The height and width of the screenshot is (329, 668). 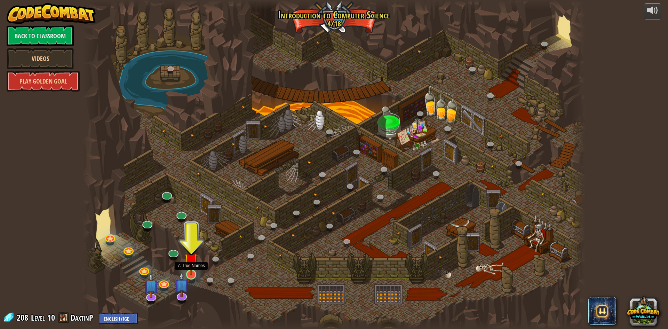 What do you see at coordinates (40, 58) in the screenshot?
I see `a: Videos` at bounding box center [40, 58].